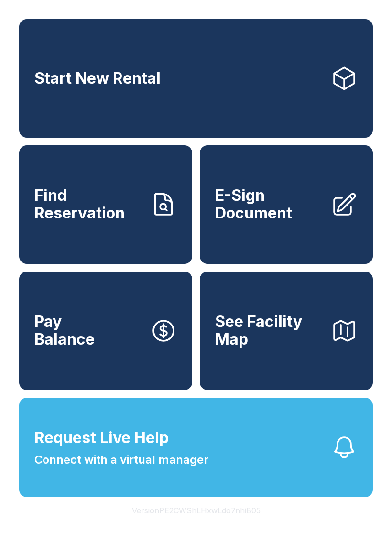  Describe the element at coordinates (286, 204) in the screenshot. I see `a: E-Sign Document` at that location.